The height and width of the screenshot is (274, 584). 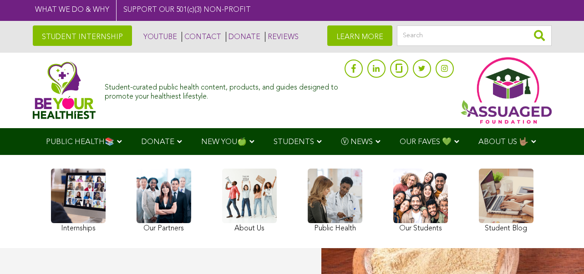 I want to click on span: ABOUT US 🤟🏽, so click(x=503, y=142).